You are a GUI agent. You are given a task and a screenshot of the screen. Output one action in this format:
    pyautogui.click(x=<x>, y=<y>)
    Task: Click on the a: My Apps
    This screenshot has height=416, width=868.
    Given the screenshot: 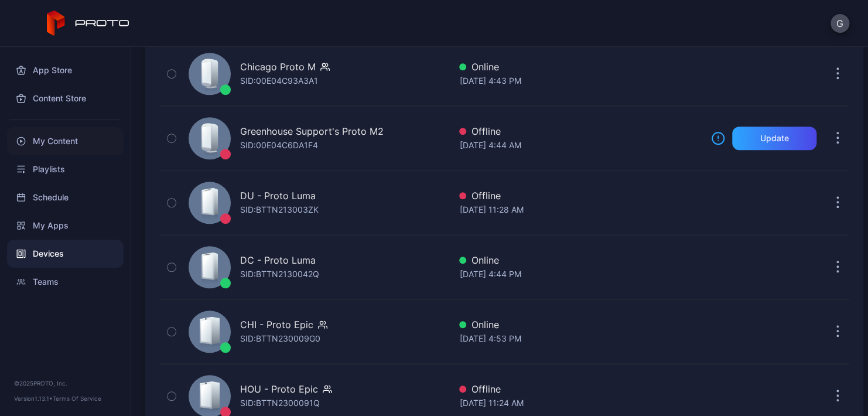 What is the action you would take?
    pyautogui.click(x=65, y=226)
    